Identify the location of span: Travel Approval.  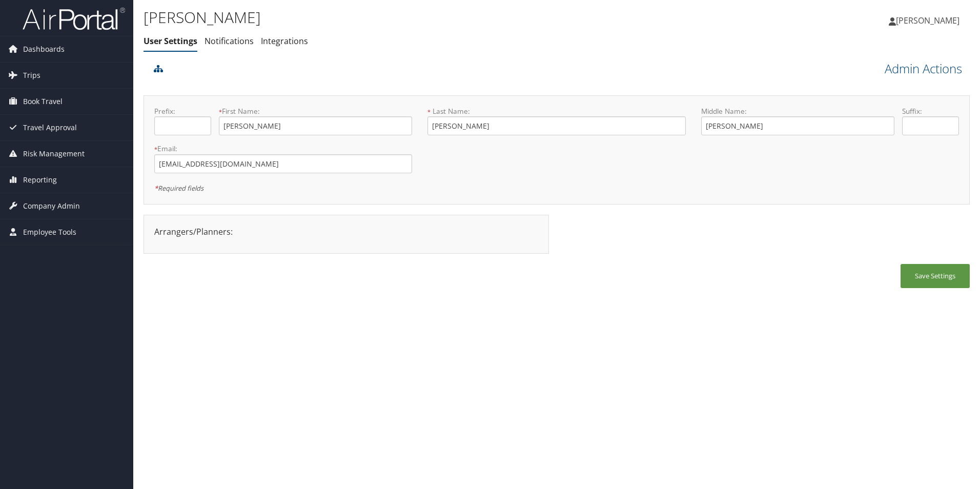
(50, 128).